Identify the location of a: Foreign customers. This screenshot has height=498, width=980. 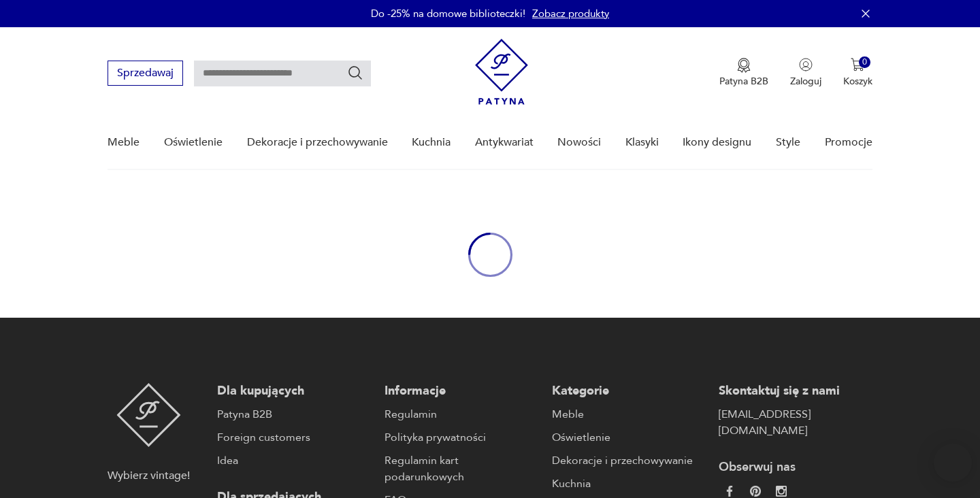
(294, 438).